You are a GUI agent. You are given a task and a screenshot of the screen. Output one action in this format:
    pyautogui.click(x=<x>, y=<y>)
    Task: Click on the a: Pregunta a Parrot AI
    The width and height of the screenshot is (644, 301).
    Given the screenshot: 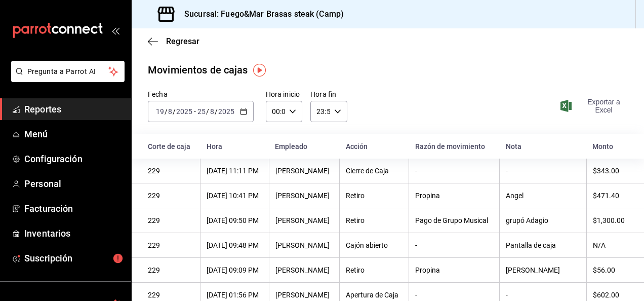 What is the action you would take?
    pyautogui.click(x=66, y=78)
    